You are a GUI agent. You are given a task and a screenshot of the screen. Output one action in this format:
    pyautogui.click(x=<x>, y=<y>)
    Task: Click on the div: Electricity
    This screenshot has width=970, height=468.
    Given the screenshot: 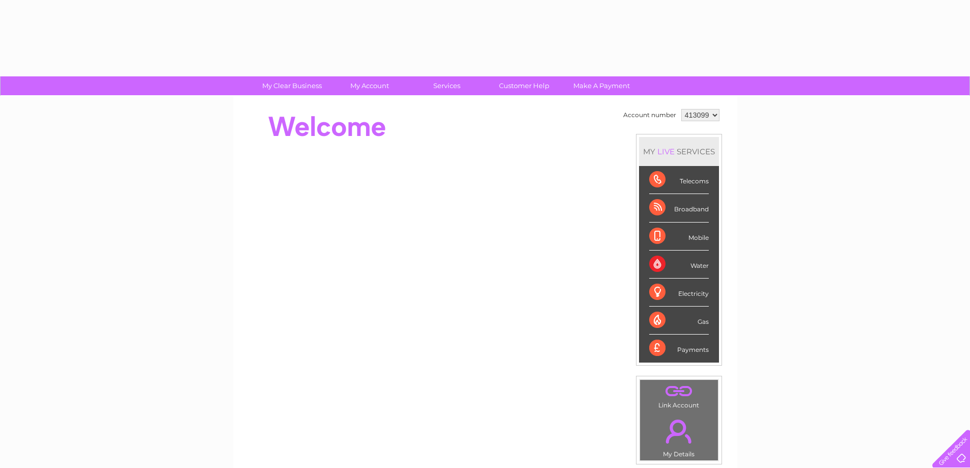 What is the action you would take?
    pyautogui.click(x=679, y=292)
    